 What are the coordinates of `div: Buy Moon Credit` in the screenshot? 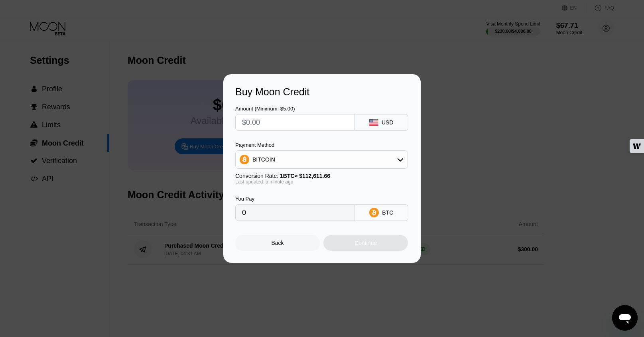 It's located at (322, 92).